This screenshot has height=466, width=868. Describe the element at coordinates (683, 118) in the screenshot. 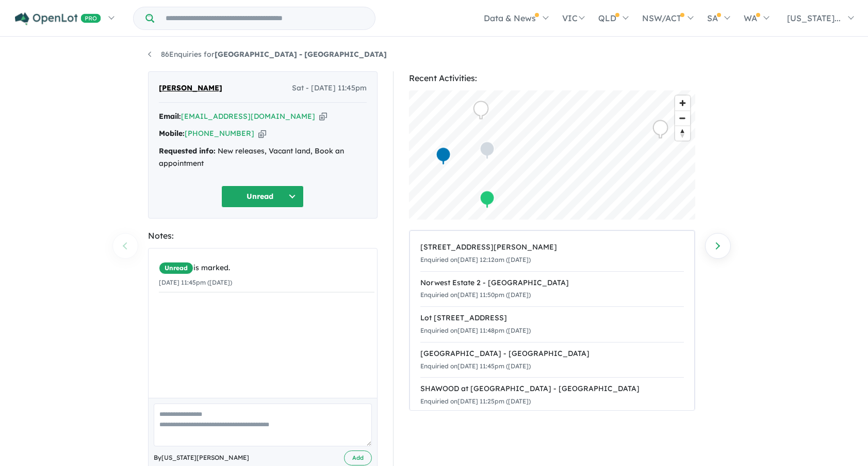

I see `span: Zoom out` at that location.